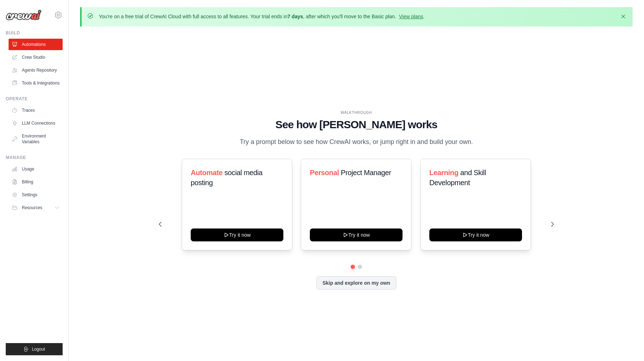  I want to click on a: Tools & Integrations, so click(35, 83).